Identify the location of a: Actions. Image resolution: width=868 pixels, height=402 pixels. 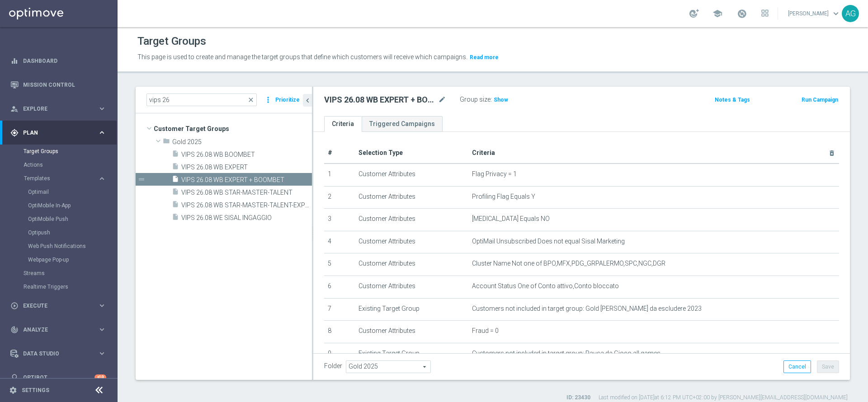
(59, 165).